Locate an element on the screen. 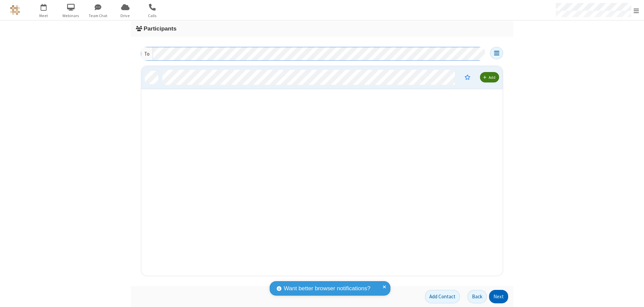 The width and height of the screenshot is (644, 307). span: Add Contact is located at coordinates (442, 296).